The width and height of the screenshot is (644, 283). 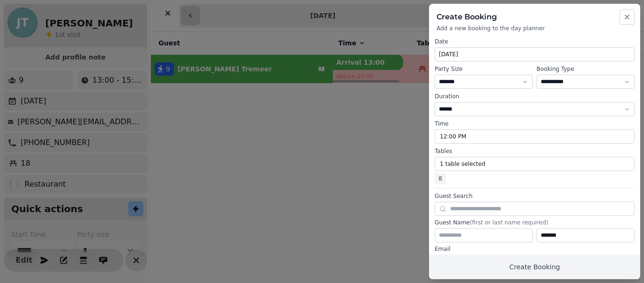 I want to click on label: Tables, so click(x=534, y=151).